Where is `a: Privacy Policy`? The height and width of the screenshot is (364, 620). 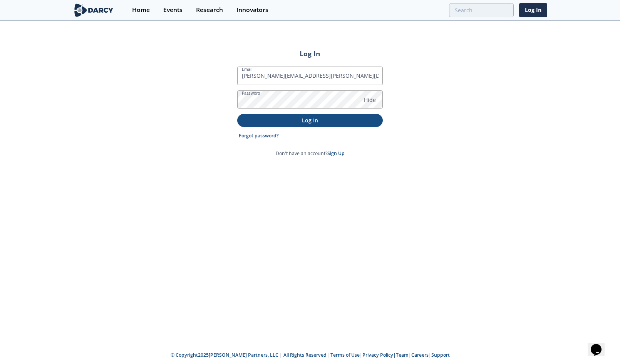
a: Privacy Policy is located at coordinates (378, 355).